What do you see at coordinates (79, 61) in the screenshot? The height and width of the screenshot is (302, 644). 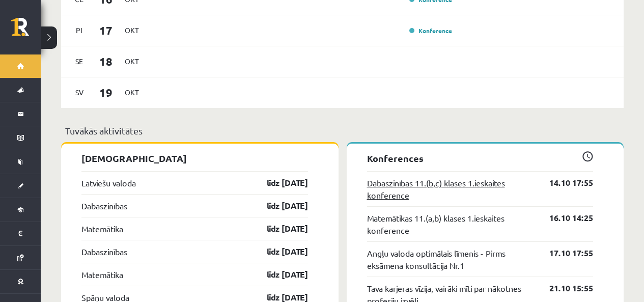 I see `span: Se` at bounding box center [79, 61].